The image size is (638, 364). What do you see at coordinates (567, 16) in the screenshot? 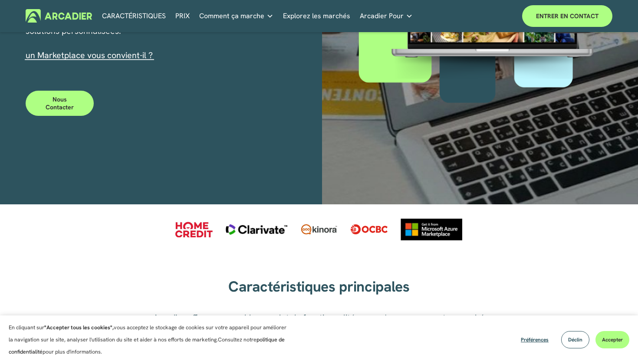
I see `a: ENTRER EN CONTACT` at bounding box center [567, 16].